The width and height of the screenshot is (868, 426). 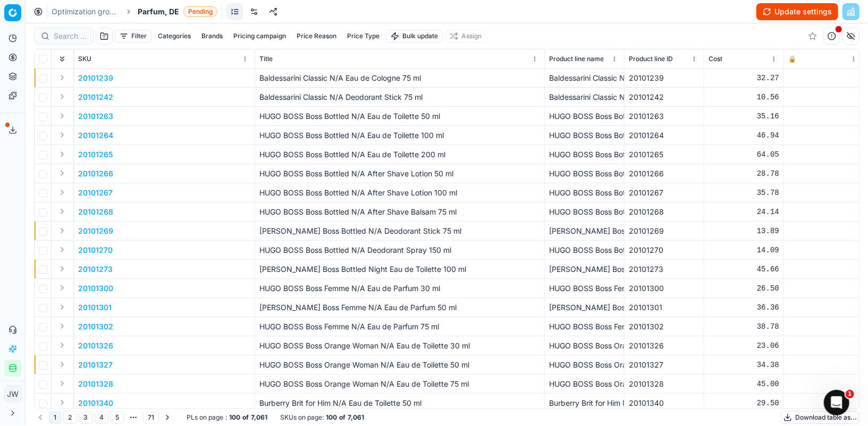 I want to click on span: Cost, so click(x=715, y=59).